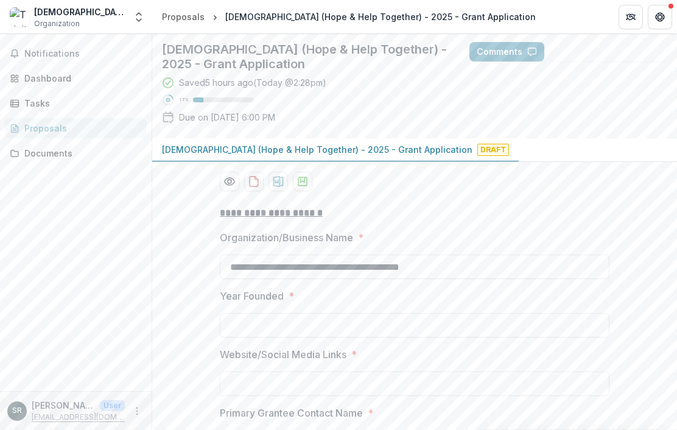 The height and width of the screenshot is (430, 677). I want to click on img: Trinity Lutheran Church (Hope & Help Together), so click(19, 17).